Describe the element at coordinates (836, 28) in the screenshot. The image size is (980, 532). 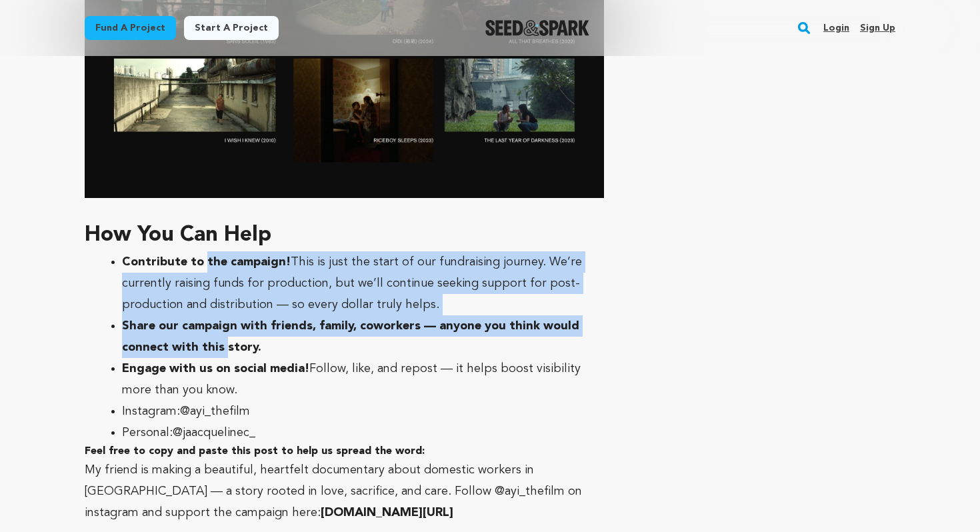
I see `a: Login` at that location.